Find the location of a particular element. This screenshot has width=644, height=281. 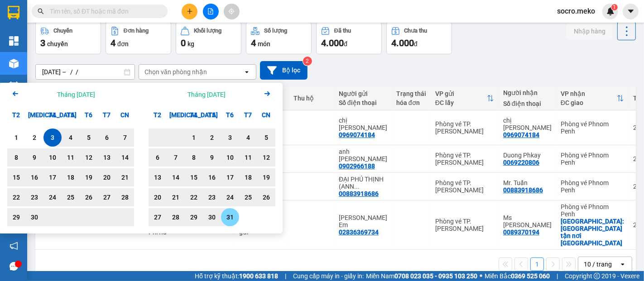

div: Choose Thứ Sáu, tháng 10 3 2025. It's available. is located at coordinates (230, 137).